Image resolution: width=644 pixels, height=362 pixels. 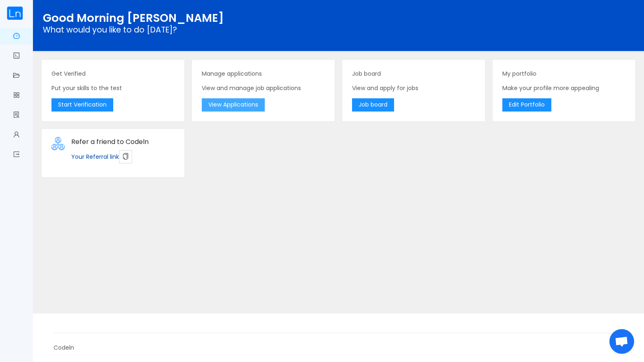 What do you see at coordinates (564, 88) in the screenshot?
I see `p: Make your profile more appealing` at bounding box center [564, 88].